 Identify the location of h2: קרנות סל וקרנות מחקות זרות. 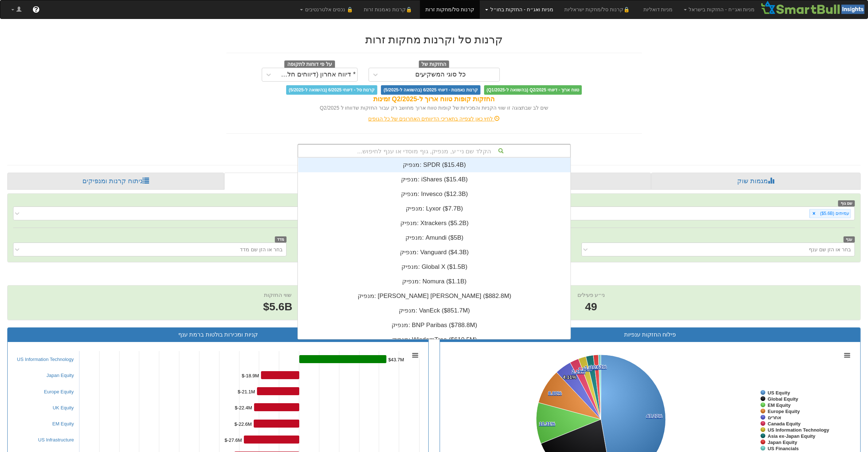
(434, 40).